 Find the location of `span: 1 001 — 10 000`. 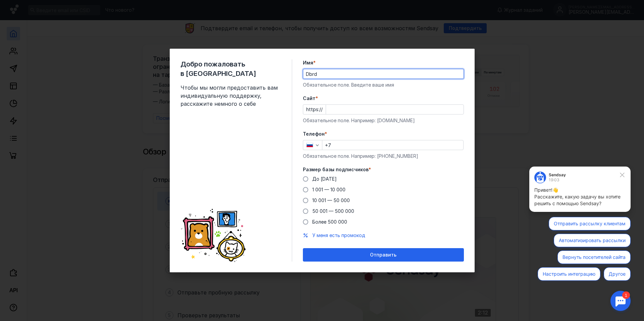

span: 1 001 — 10 000 is located at coordinates (328, 189).